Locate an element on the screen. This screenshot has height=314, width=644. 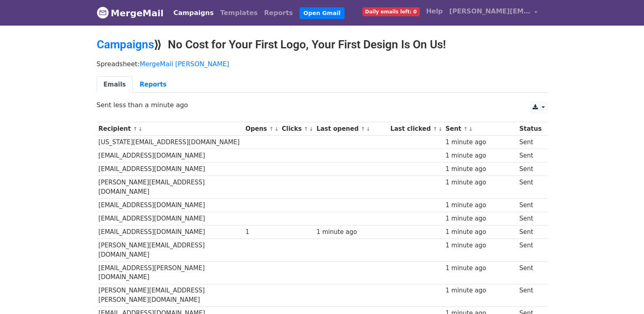
span: Daily emails left: 0 is located at coordinates (391, 11).